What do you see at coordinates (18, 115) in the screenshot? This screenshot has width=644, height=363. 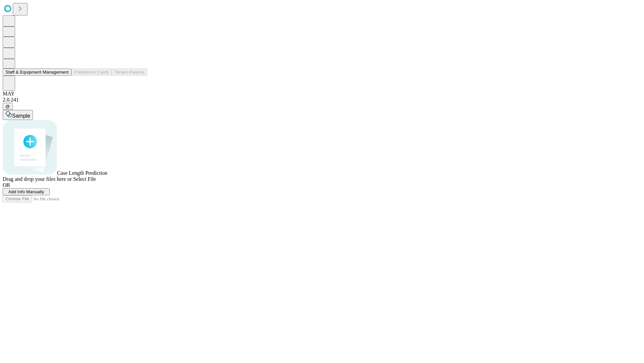 I see `button: Sample` at bounding box center [18, 115].